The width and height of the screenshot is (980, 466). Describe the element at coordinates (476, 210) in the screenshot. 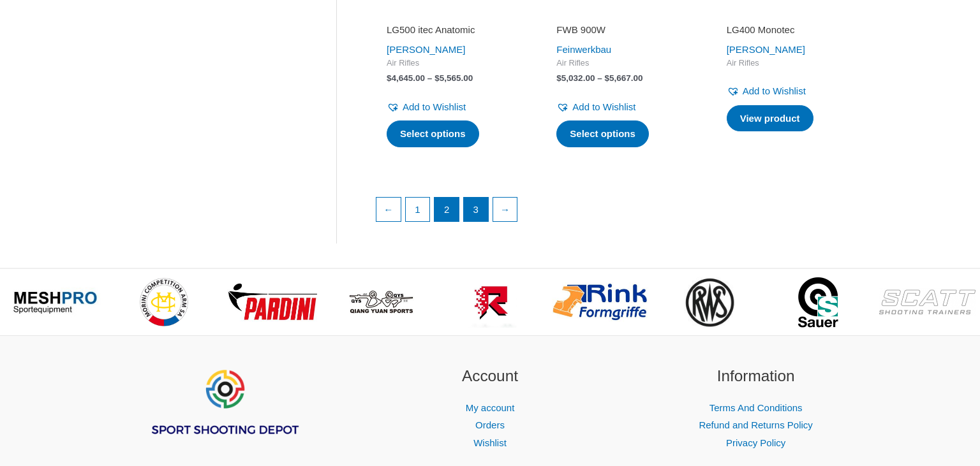

I see `a: Page 3` at that location.